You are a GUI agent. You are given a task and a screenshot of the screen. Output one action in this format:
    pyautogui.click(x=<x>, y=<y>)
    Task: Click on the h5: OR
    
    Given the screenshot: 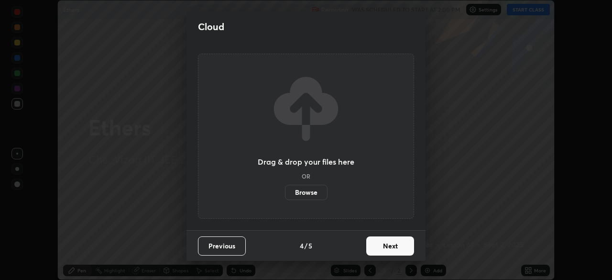 What is the action you would take?
    pyautogui.click(x=306, y=176)
    